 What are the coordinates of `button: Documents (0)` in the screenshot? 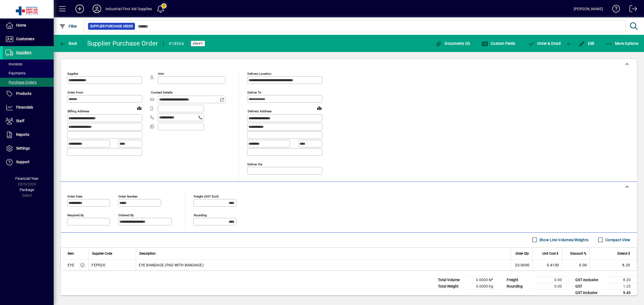 It's located at (453, 44).